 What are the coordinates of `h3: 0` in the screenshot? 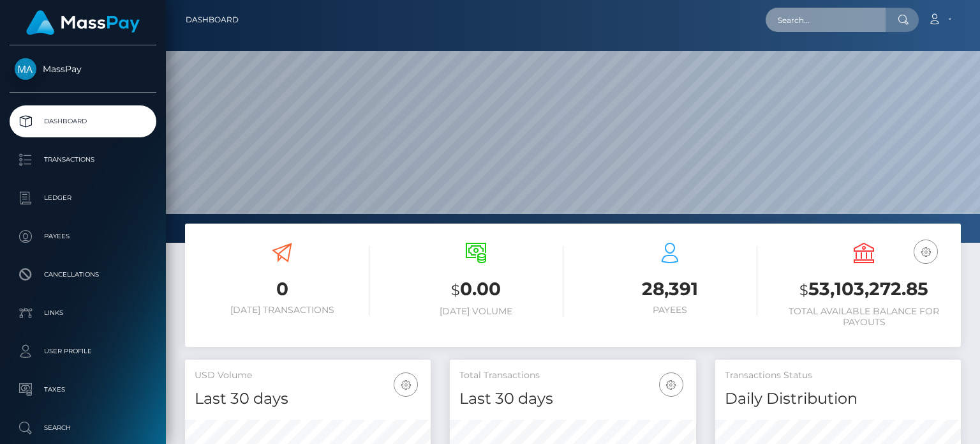 It's located at (282, 289).